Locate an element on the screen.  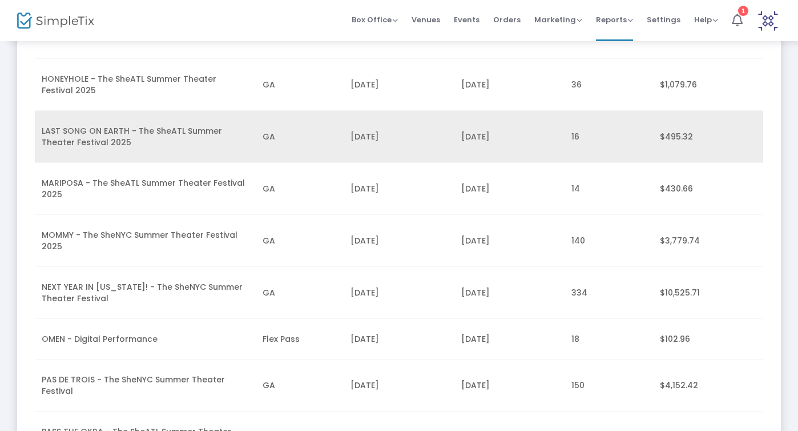
td: 36 is located at coordinates (609, 85).